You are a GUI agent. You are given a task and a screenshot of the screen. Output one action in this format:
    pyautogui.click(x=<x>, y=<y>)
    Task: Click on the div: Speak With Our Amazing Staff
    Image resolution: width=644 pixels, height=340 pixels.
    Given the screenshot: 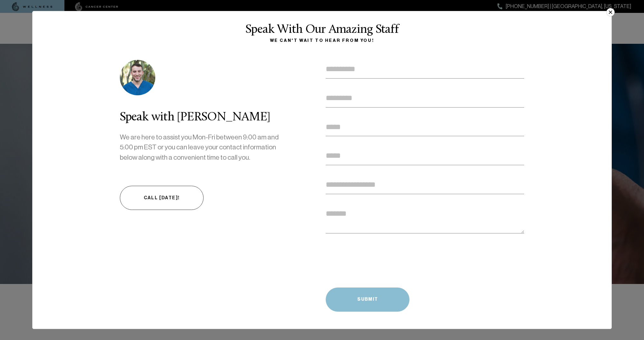 What is the action you would take?
    pyautogui.click(x=322, y=30)
    